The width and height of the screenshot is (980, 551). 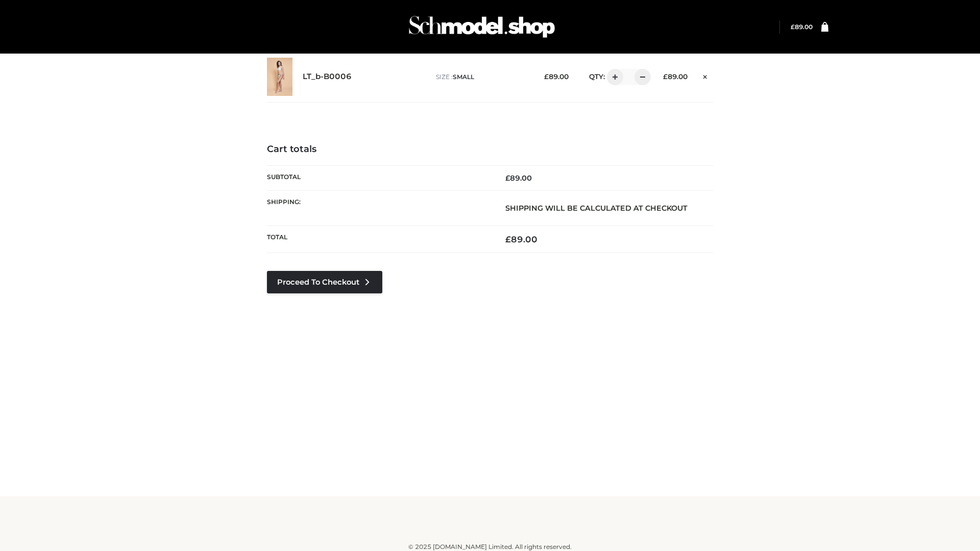 I want to click on a: Remove this item, so click(x=705, y=76).